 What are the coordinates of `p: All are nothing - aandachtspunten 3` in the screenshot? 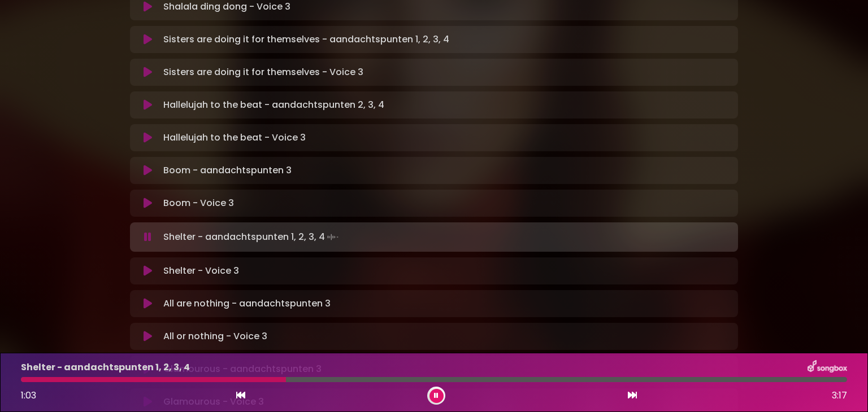 It's located at (247, 304).